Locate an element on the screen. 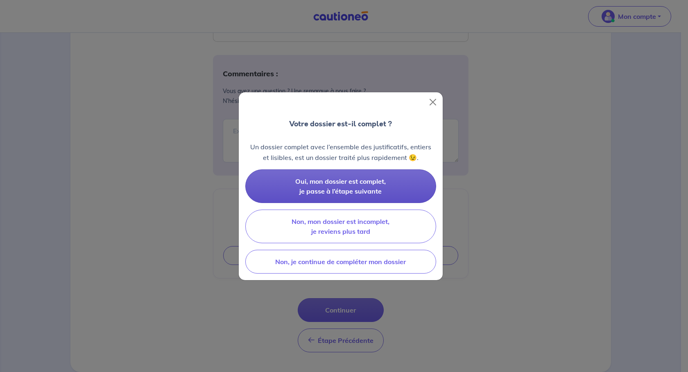 Image resolution: width=688 pixels, height=372 pixels. p: Votre dossier est-il complet ? is located at coordinates (340, 124).